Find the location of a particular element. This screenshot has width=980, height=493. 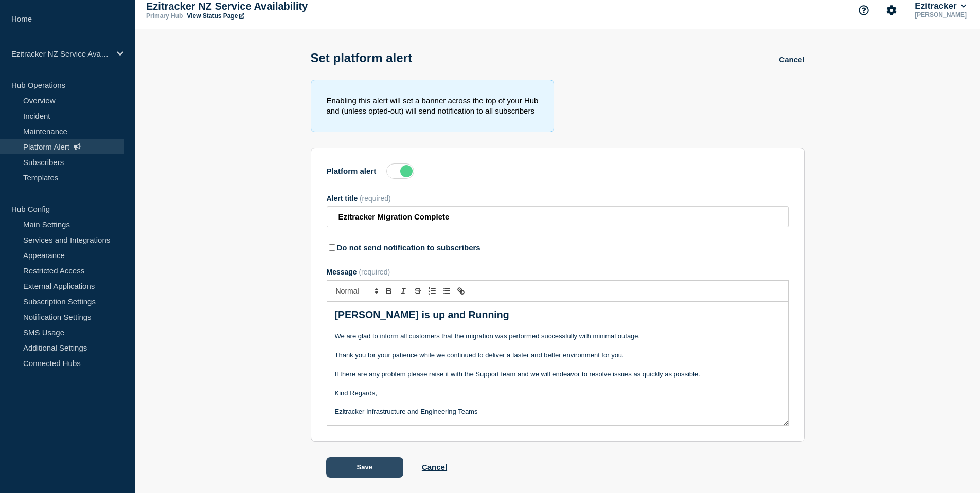

button: Toggle bold text is located at coordinates (389, 291).